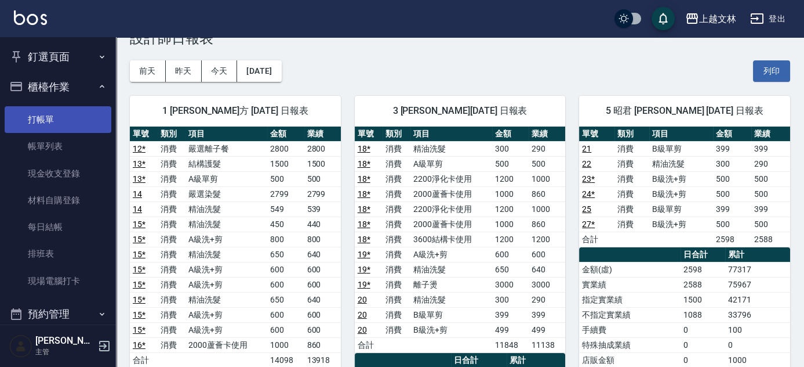 The height and width of the screenshot is (367, 804). I want to click on a: 每日結帳, so click(58, 227).